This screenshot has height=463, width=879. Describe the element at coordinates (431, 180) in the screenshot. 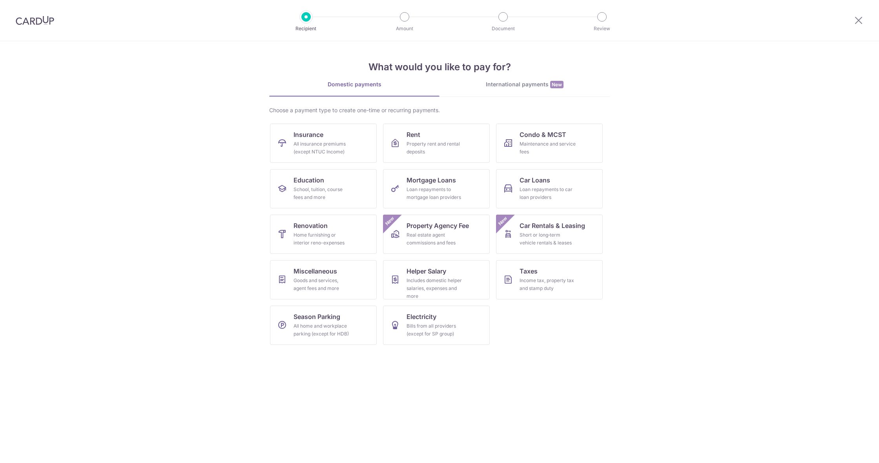

I see `span: Mortgage Loans` at that location.